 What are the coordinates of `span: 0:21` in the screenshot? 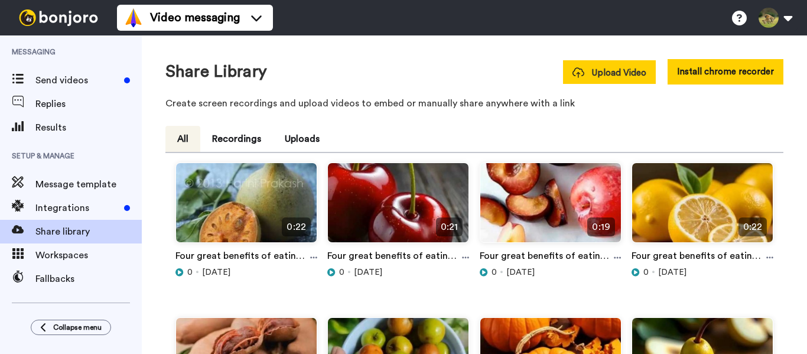 It's located at (449, 227).